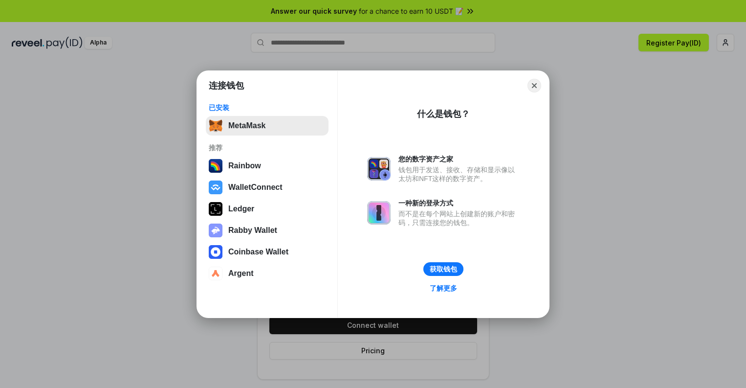 The width and height of the screenshot is (746, 388). I want to click on div: 一种新的登录方式, so click(459, 203).